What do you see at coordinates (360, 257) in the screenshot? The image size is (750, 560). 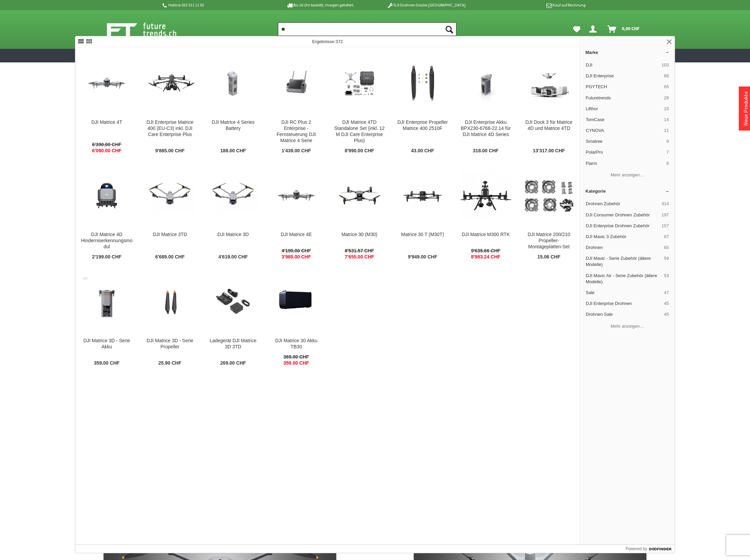 I see `span: 7'655.00 CHF` at bounding box center [360, 257].